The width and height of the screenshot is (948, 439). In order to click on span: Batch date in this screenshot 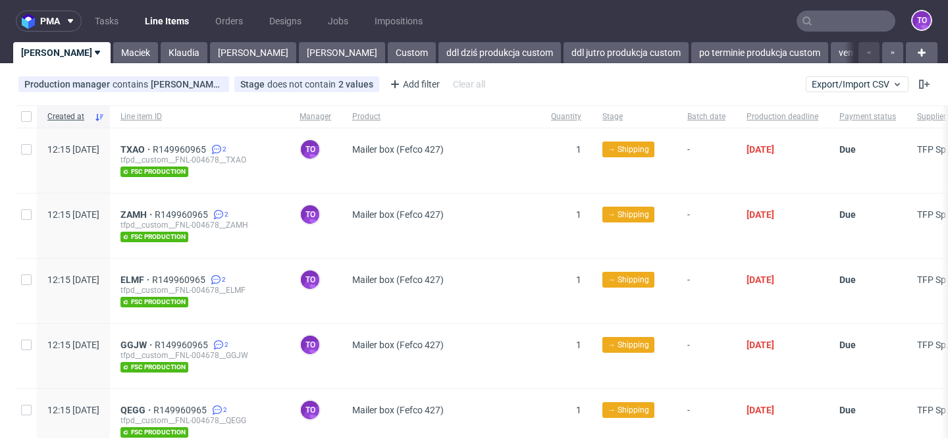, I will do `click(706, 116)`.